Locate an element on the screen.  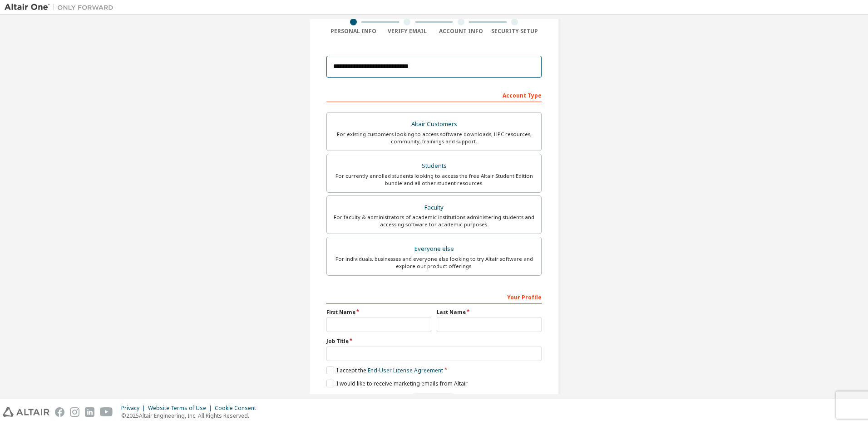
img: altair_logo.svg is located at coordinates (26, 412).